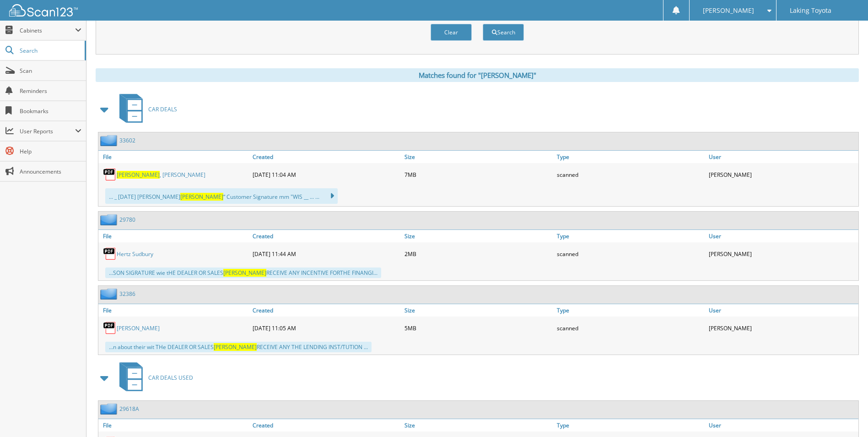 The height and width of the screenshot is (437, 868). What do you see at coordinates (162, 109) in the screenshot?
I see `span: CAR DEALS` at bounding box center [162, 109].